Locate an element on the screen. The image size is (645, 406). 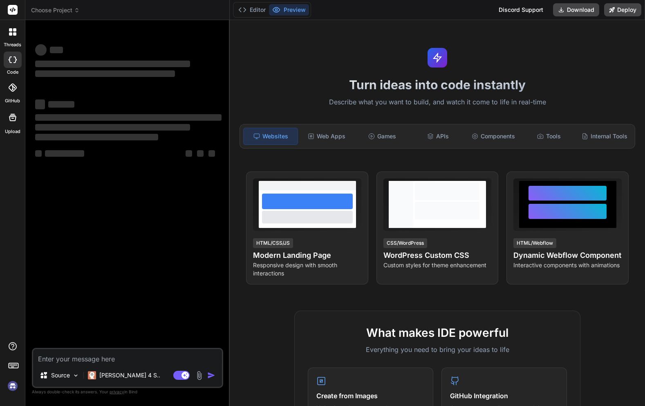
div: Tools is located at coordinates (549, 136).